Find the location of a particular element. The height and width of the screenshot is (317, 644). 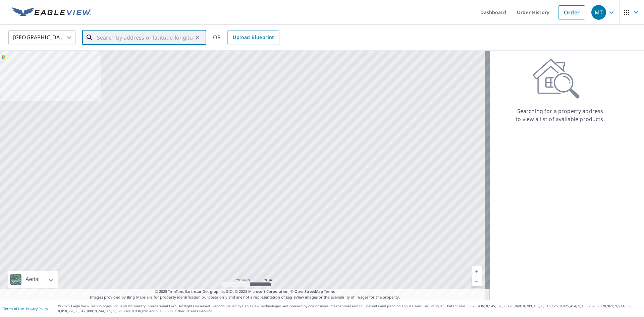

div: MT is located at coordinates (599, 12).